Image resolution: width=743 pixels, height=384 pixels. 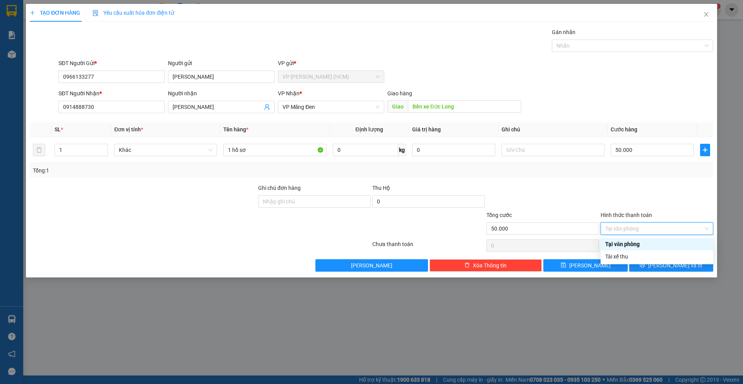 What do you see at coordinates (331, 63) in the screenshot?
I see `div: VP gửi` at bounding box center [331, 63].